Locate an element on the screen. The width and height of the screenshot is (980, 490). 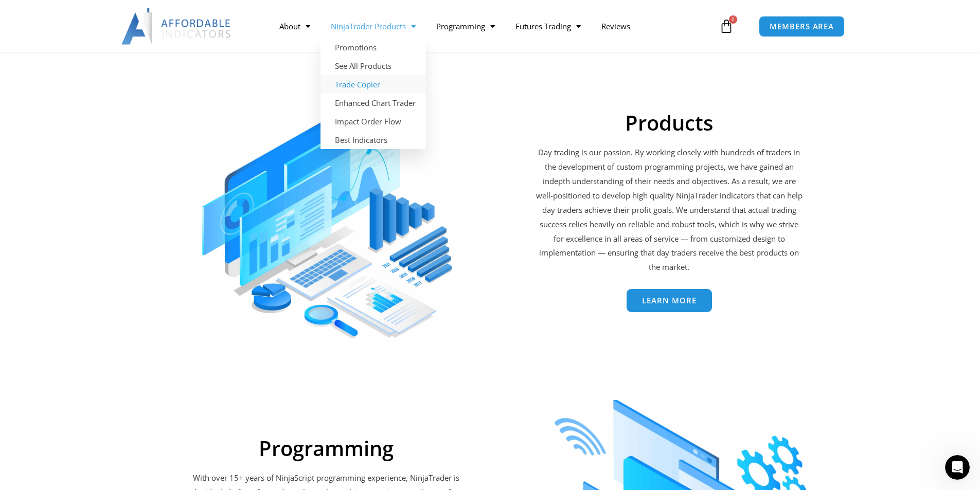
a: Trade Copier is located at coordinates (373, 84).